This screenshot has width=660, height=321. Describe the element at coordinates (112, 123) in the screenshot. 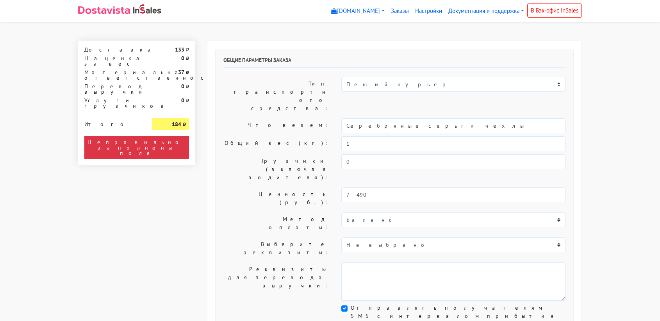

I see `div: Итого` at that location.